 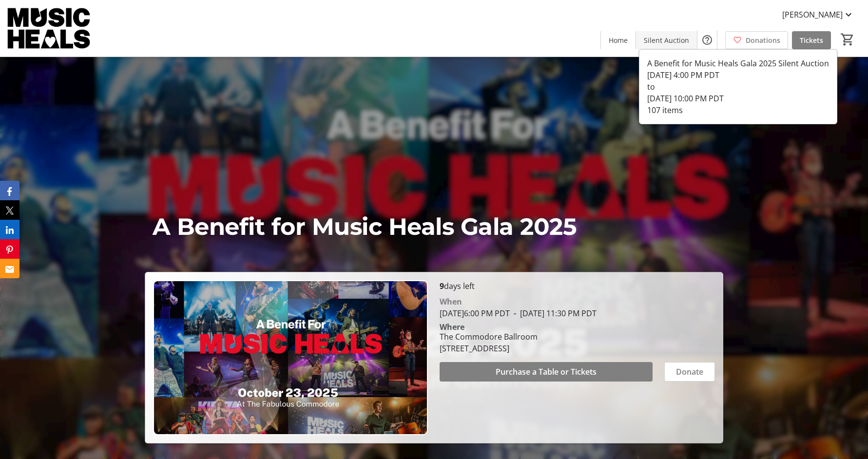 I want to click on span: Tickets, so click(x=811, y=40).